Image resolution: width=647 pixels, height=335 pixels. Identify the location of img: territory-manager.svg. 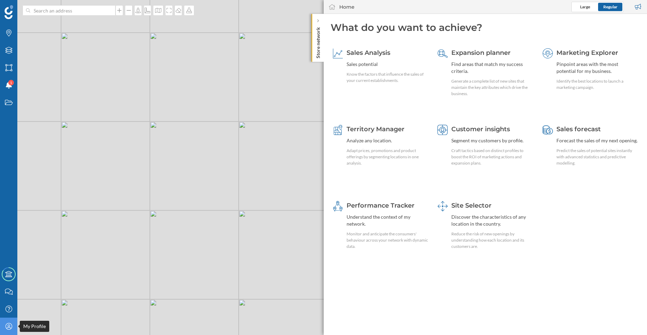
(338, 130).